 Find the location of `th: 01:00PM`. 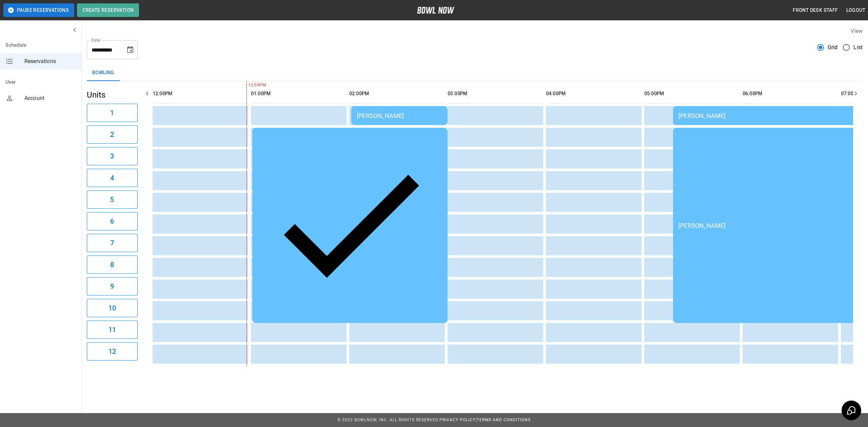

th: 01:00PM is located at coordinates (299, 94).